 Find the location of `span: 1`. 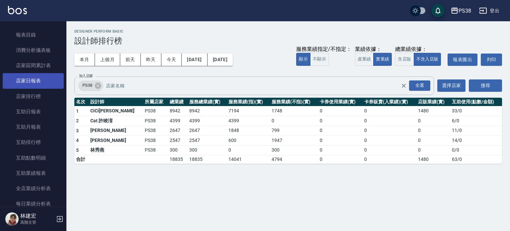

span: 1 is located at coordinates (77, 111).